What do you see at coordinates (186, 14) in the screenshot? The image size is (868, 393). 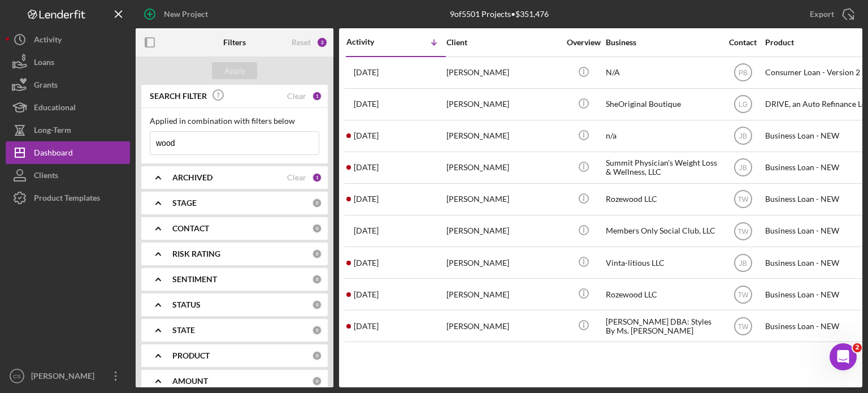 I see `div: New Project` at bounding box center [186, 14].